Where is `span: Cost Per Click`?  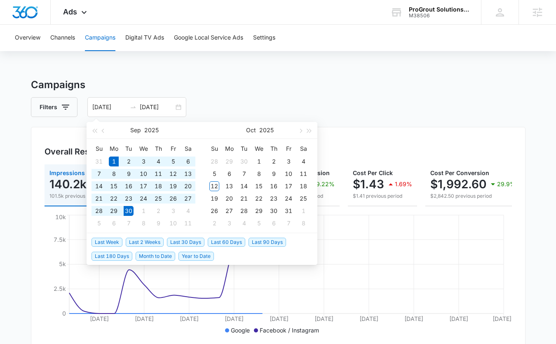 span: Cost Per Click is located at coordinates (373, 173).